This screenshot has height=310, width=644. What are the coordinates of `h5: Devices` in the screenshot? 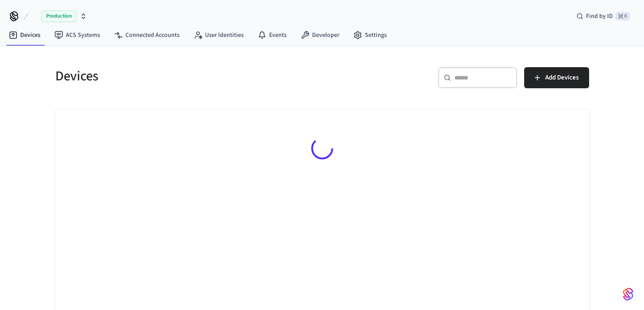 It's located at (186, 76).